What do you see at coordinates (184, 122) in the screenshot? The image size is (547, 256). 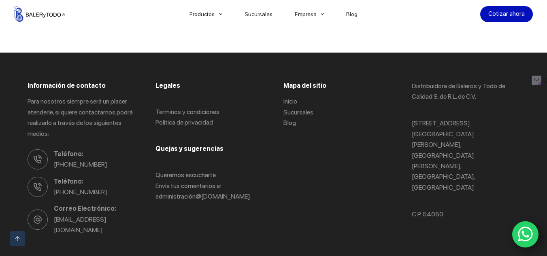 I see `a: Politica de privacidad` at bounding box center [184, 122].